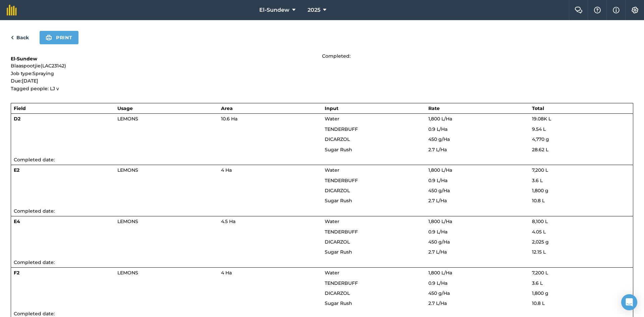 The image size is (644, 317). I want to click on img: svg+xml;base64,PHN2ZyB4bWxucz0iaHR0cDovL3d3dy53My5vcmcvMjAwMC9zdmciIHdpZHRoPSI5IiBoZWlnaHQ9IjI0Ii..., so click(12, 37).